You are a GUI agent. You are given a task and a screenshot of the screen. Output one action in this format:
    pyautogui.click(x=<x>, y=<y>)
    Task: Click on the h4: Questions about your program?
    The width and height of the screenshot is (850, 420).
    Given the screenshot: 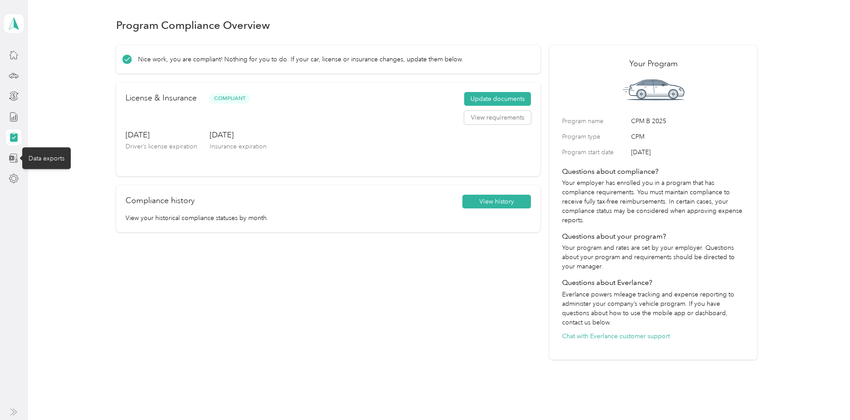 What is the action you would take?
    pyautogui.click(x=653, y=237)
    